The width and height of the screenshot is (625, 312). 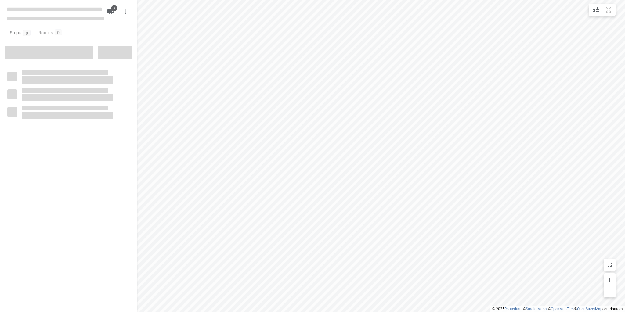 I want to click on li: © 2025 , © , © © contributors, so click(x=558, y=309).